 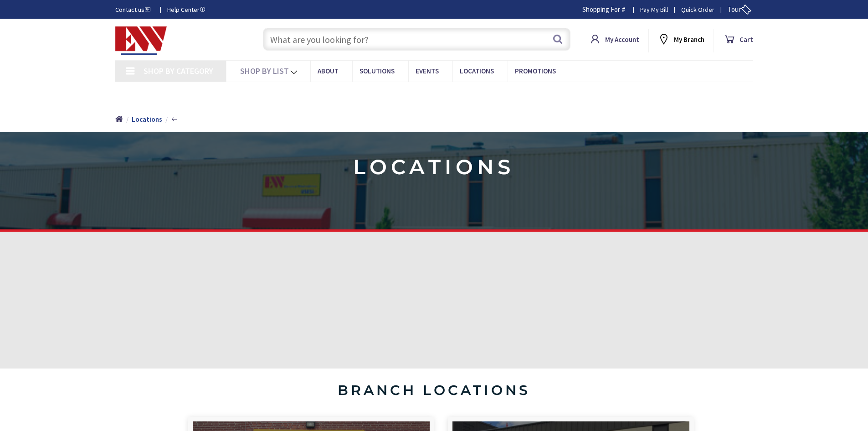 What do you see at coordinates (739, 9) in the screenshot?
I see `span: Tour` at bounding box center [739, 9].